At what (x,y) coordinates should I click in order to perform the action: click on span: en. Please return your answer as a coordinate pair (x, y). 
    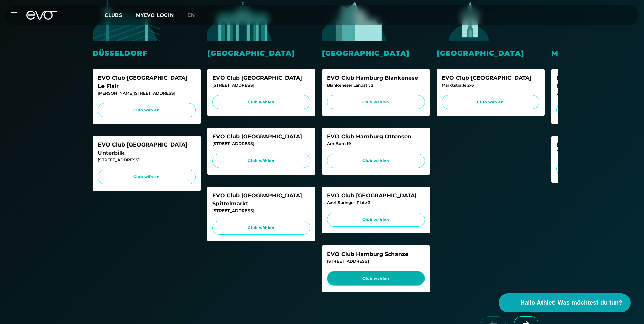
    Looking at the image, I should click on (191, 15).